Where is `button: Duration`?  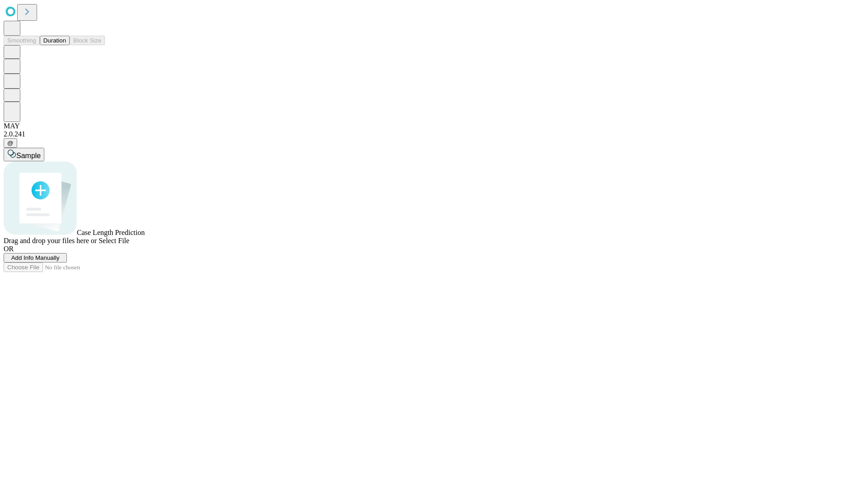 button: Duration is located at coordinates (55, 41).